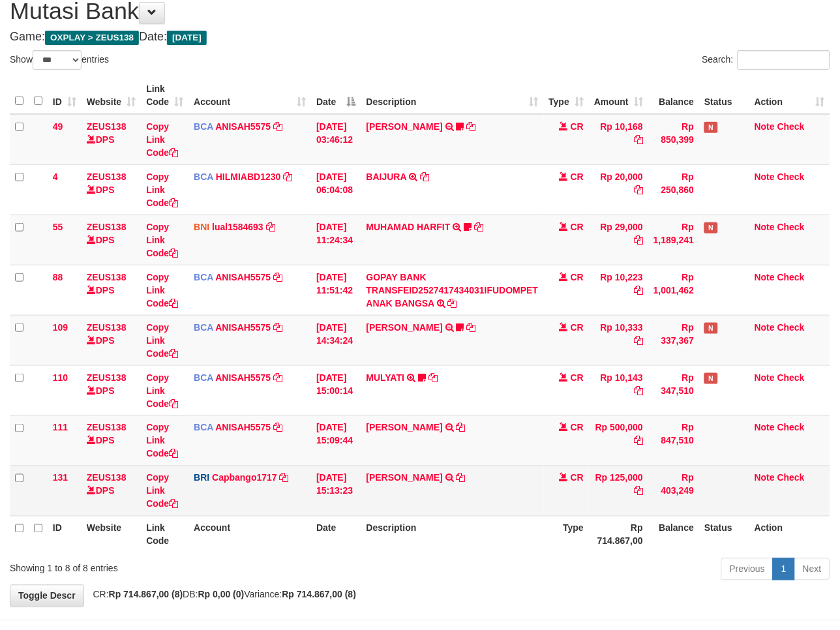 The image size is (840, 630). What do you see at coordinates (221, 595) in the screenshot?
I see `strong: Rp 0,00 (0)` at bounding box center [221, 595].